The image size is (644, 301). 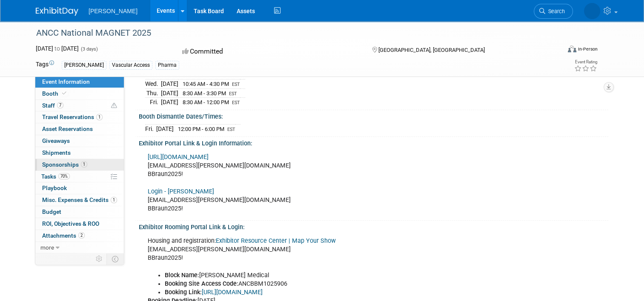 What do you see at coordinates (269, 51) in the screenshot?
I see `div: Committed` at bounding box center [269, 51].